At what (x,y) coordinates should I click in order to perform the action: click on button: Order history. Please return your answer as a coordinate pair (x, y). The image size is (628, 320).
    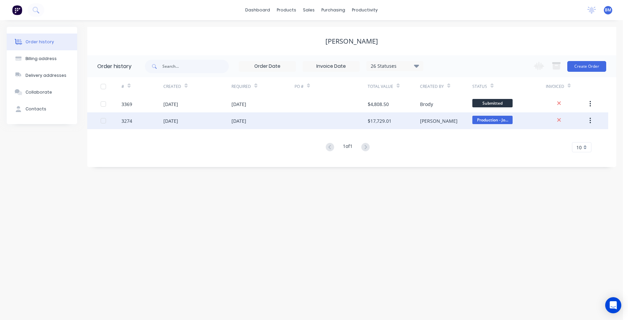
    Looking at the image, I should click on (42, 42).